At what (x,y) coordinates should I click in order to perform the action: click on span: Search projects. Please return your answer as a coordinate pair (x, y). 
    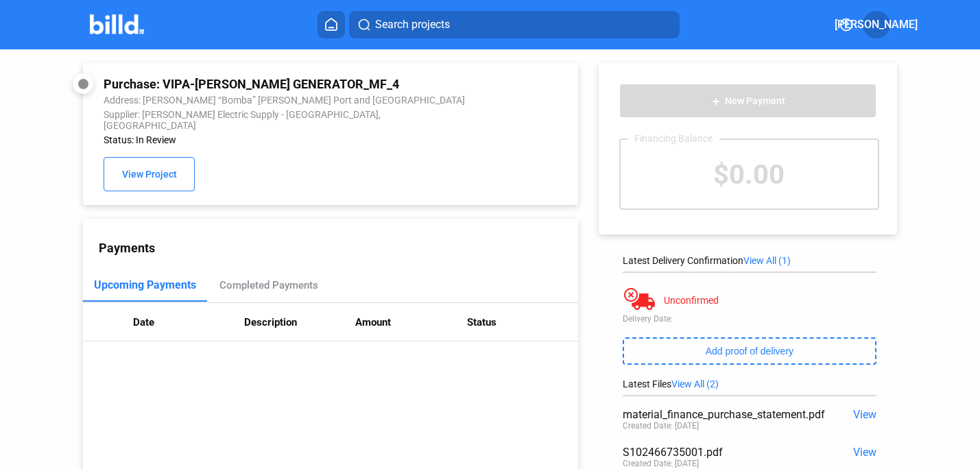
    Looking at the image, I should click on (412, 25).